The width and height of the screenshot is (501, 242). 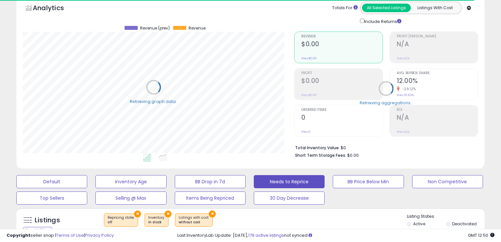 What do you see at coordinates (60, 235) in the screenshot?
I see `div: seller snap | |` at bounding box center [60, 235].